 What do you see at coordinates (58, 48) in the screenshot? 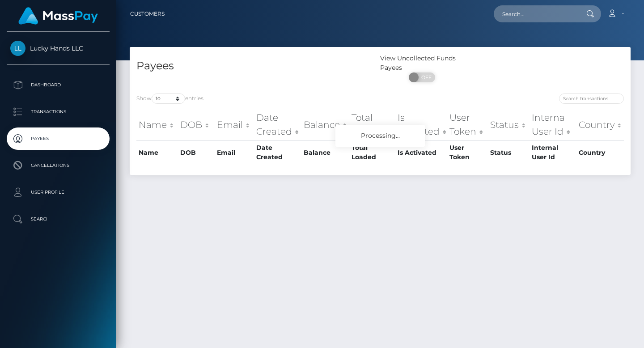
I see `span: Lucky Hands LLC` at bounding box center [58, 48].